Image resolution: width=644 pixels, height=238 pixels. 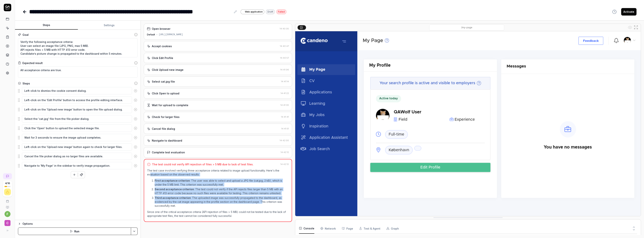 I want to click on button: C, so click(x=7, y=222).